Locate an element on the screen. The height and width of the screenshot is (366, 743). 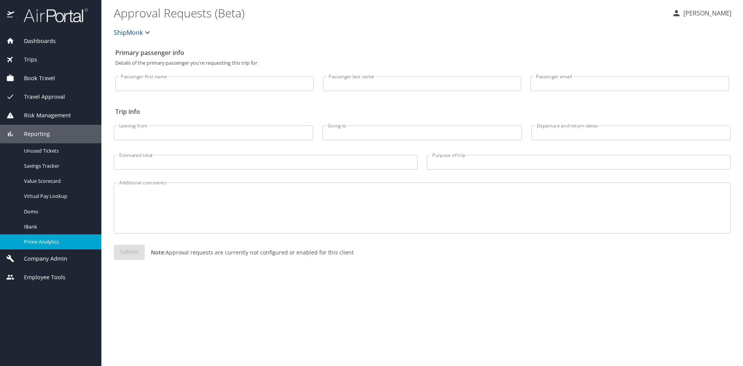
span: Trips is located at coordinates (26, 60).